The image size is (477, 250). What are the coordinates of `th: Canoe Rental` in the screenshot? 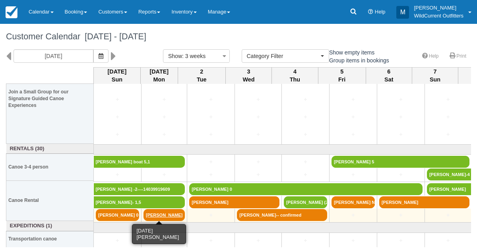 It's located at (50, 201).